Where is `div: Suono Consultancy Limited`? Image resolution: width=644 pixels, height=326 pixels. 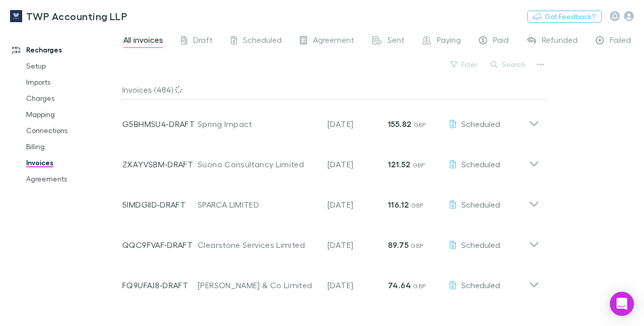
div: Suono Consultancy Limited is located at coordinates (257, 164).